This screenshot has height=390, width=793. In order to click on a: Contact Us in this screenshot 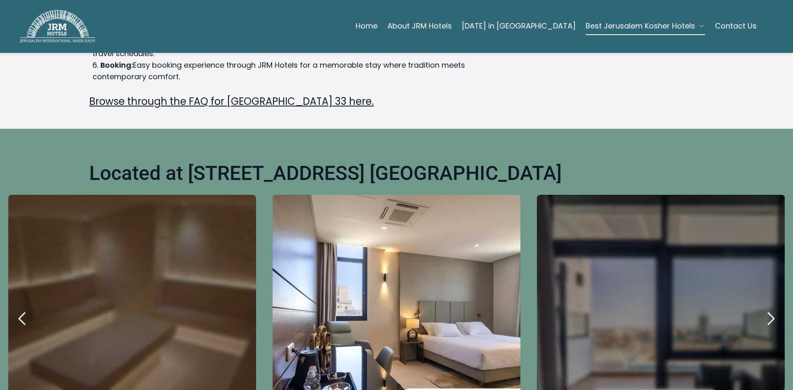, I will do `click(736, 26)`.